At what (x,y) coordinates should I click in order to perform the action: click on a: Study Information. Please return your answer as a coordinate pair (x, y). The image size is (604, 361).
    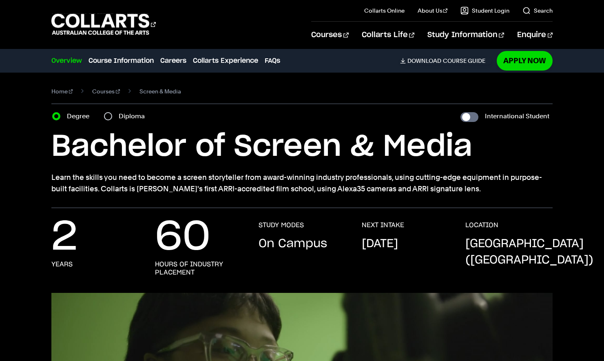
    Looking at the image, I should click on (466, 35).